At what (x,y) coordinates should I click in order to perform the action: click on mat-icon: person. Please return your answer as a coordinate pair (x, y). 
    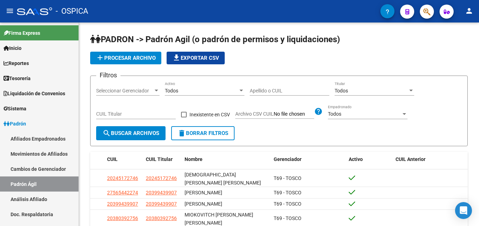
    Looking at the image, I should click on (469, 11).